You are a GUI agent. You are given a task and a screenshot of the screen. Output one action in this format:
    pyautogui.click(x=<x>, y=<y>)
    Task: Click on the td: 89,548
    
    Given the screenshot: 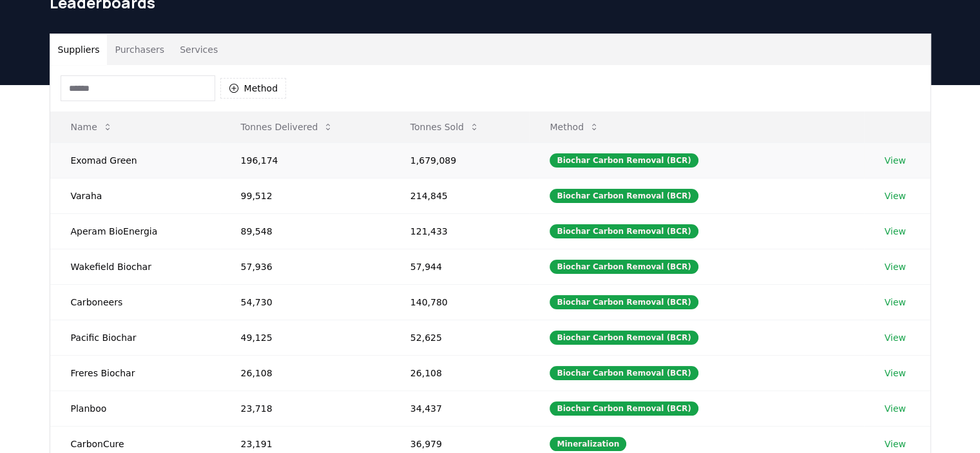 What is the action you would take?
    pyautogui.click(x=305, y=231)
    